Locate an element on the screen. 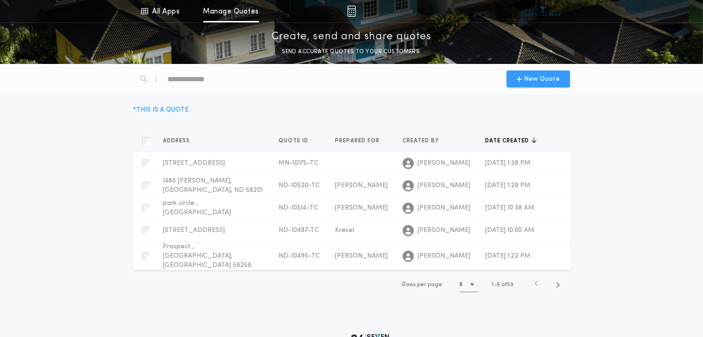  button: Address is located at coordinates (180, 141).